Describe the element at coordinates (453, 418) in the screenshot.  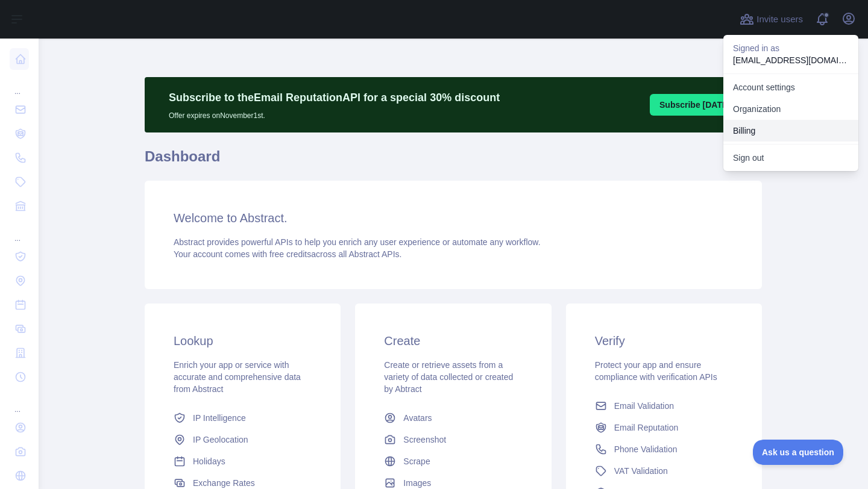
I see `a: Avatars` at that location.